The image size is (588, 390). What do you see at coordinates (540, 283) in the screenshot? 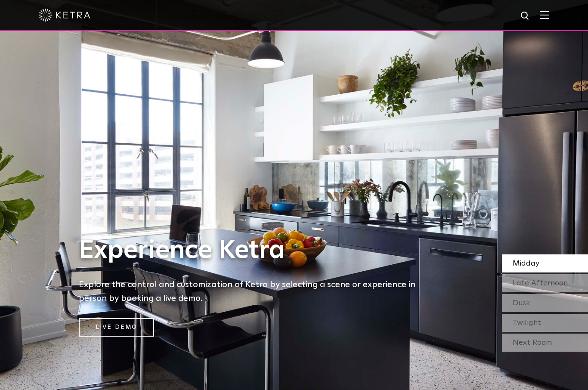
I see `span: Late Afternoon` at bounding box center [540, 283].